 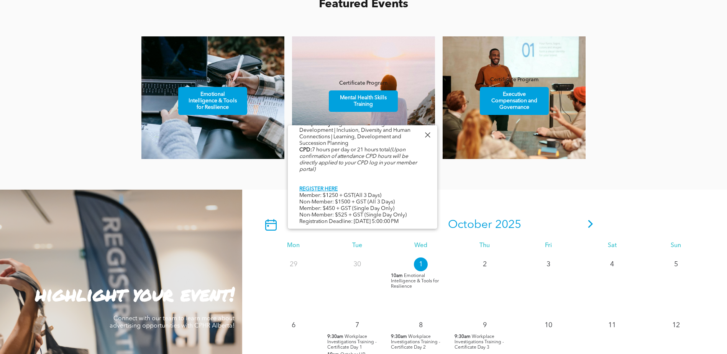 I want to click on div: Tue, so click(x=357, y=246).